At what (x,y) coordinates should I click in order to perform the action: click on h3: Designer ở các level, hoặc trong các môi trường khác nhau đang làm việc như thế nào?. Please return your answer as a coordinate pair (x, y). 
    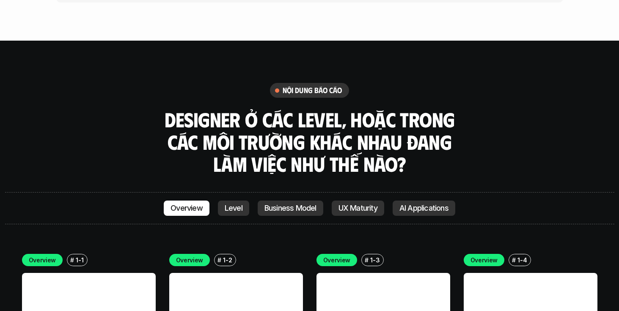
    Looking at the image, I should click on (310, 142).